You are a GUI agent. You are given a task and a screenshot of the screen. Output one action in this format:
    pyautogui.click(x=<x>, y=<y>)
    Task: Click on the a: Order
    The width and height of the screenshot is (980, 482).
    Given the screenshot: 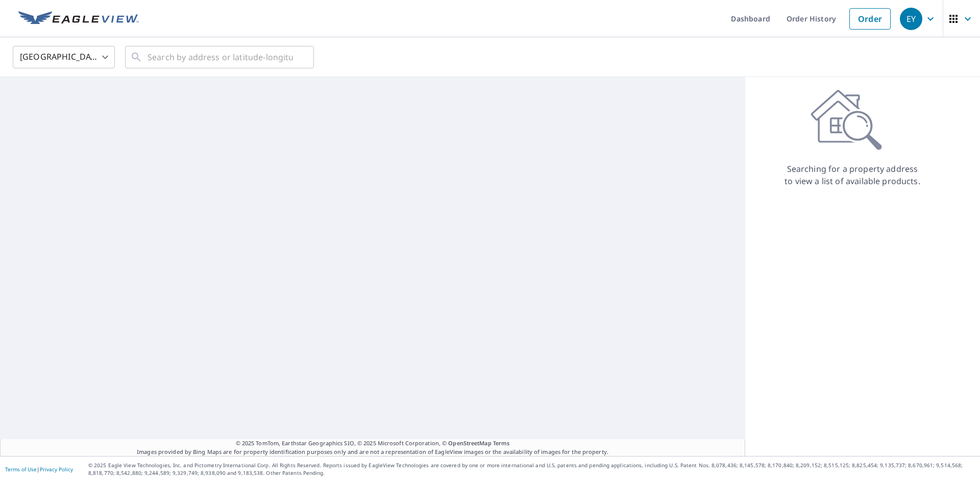 What is the action you would take?
    pyautogui.click(x=869, y=19)
    